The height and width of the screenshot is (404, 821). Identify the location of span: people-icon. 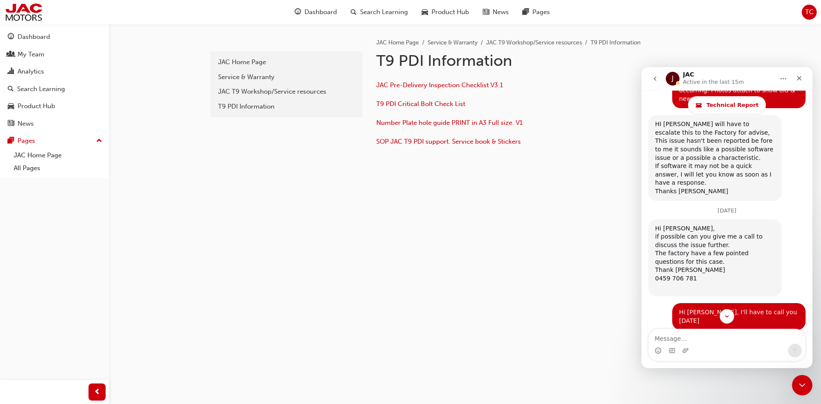
(11, 55).